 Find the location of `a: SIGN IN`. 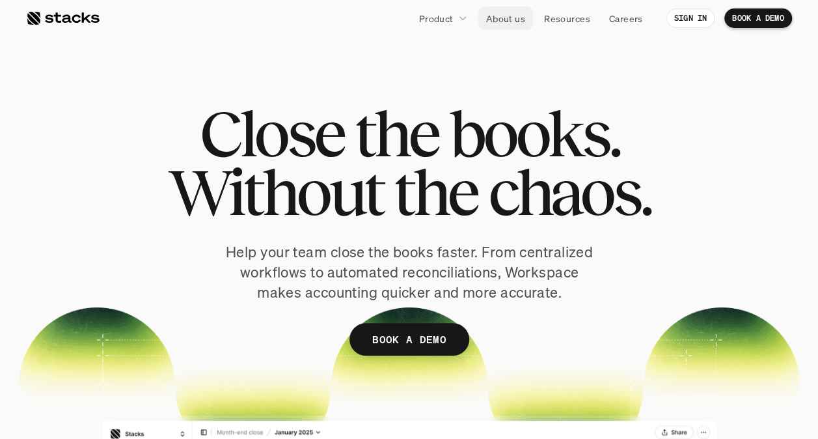

a: SIGN IN is located at coordinates (690, 18).